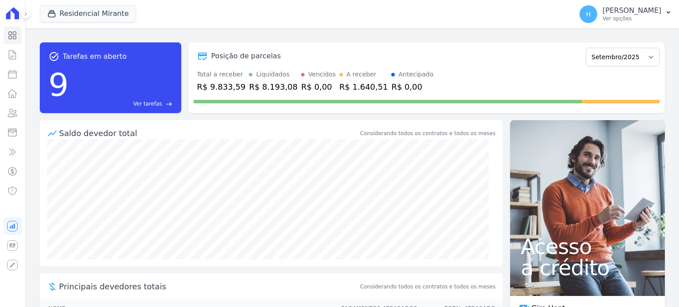 Image resolution: width=679 pixels, height=307 pixels. Describe the element at coordinates (169, 104) in the screenshot. I see `span: east` at that location.